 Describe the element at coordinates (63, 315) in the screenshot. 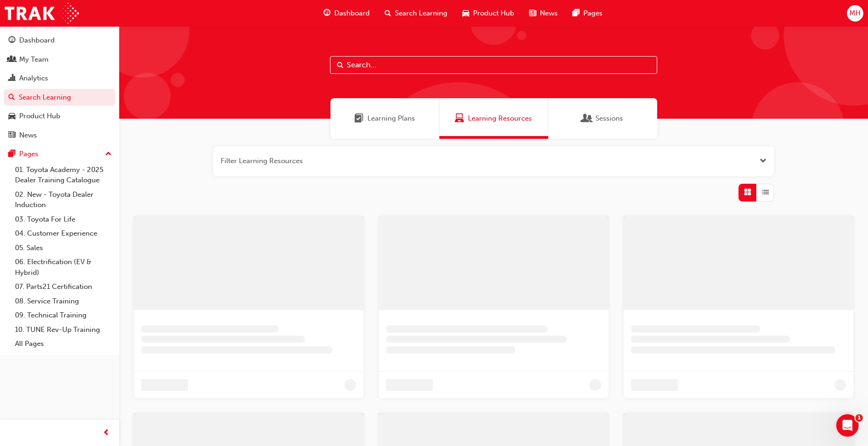

I see `a: 09. Technical Training` at that location.